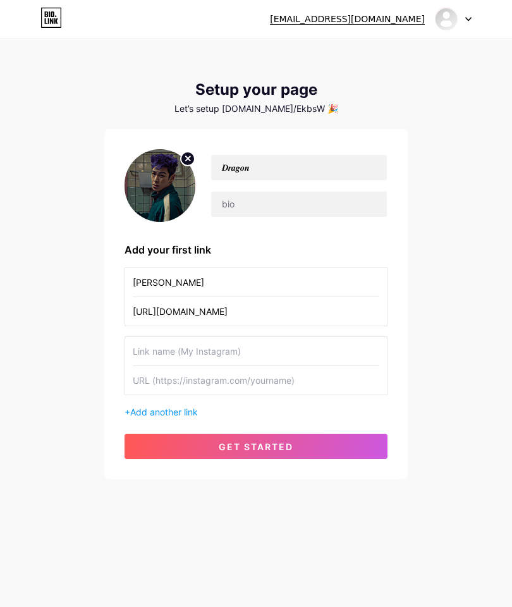 The width and height of the screenshot is (512, 607). Describe the element at coordinates (164, 412) in the screenshot. I see `span: Add another link` at that location.